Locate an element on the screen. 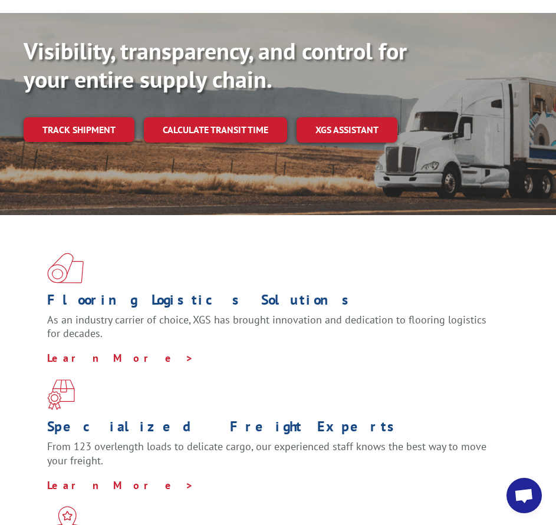  h1: Flooring Logistics Solutions is located at coordinates (274, 303).